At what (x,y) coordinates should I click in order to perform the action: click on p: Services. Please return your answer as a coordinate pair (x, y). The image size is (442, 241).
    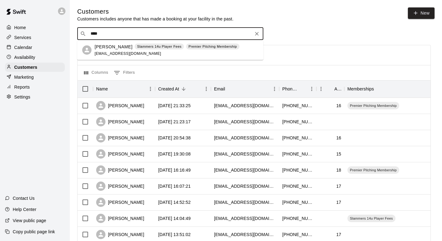
    Looking at the image, I should click on (23, 37).